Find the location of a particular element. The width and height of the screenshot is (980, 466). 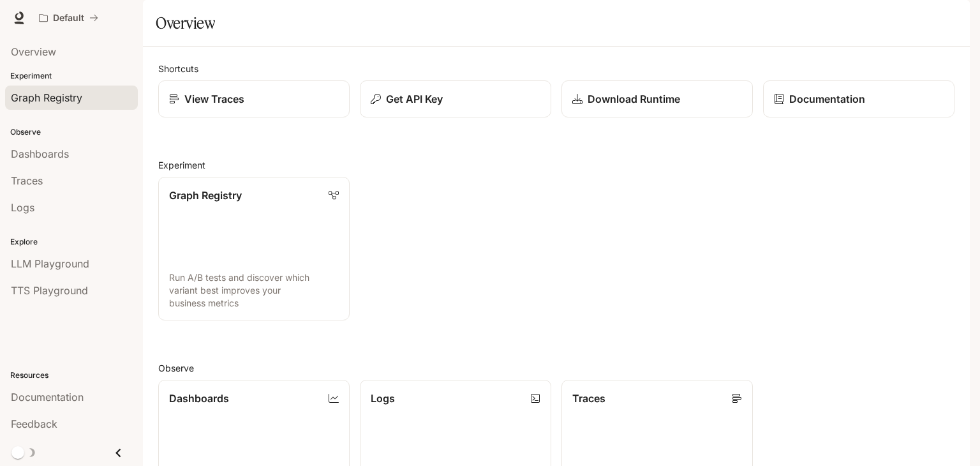

p: Get API Key is located at coordinates (414, 99).